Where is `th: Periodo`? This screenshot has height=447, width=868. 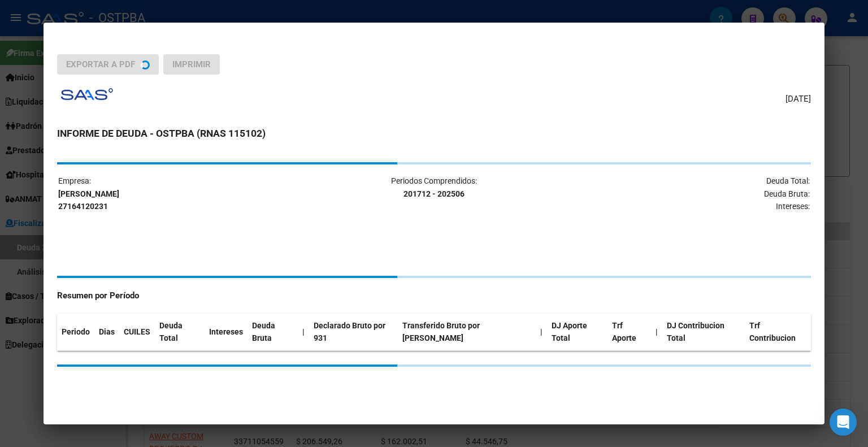 th: Periodo is located at coordinates (75, 333).